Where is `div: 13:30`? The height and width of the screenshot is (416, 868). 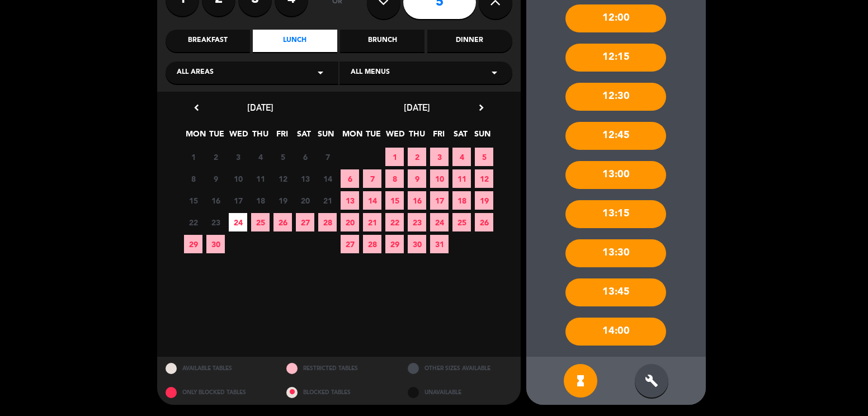
div: 13:30 is located at coordinates (616, 253).